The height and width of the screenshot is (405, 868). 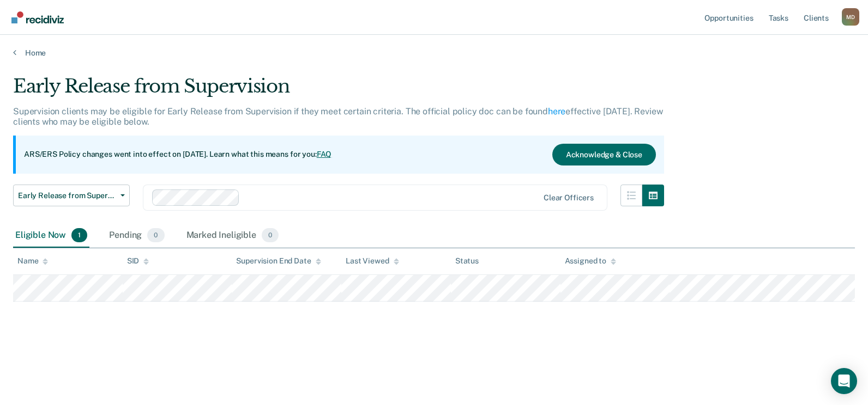 What do you see at coordinates (67, 195) in the screenshot?
I see `span: Early Release from Supervision` at bounding box center [67, 195].